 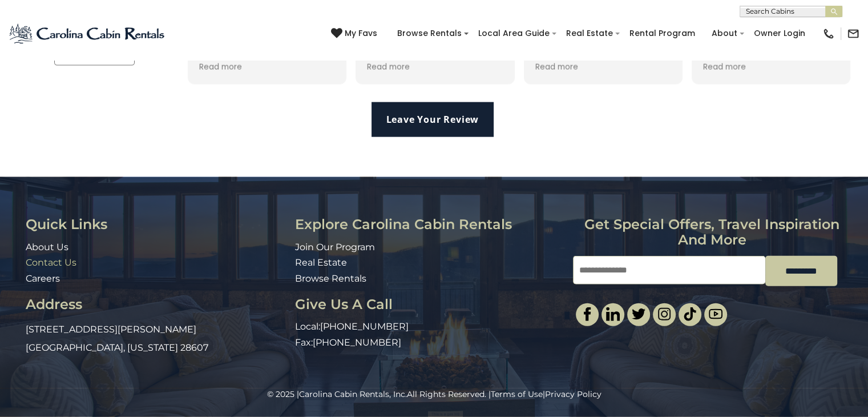 What do you see at coordinates (853, 34) in the screenshot?
I see `img: mail-regular-black.png` at bounding box center [853, 34].